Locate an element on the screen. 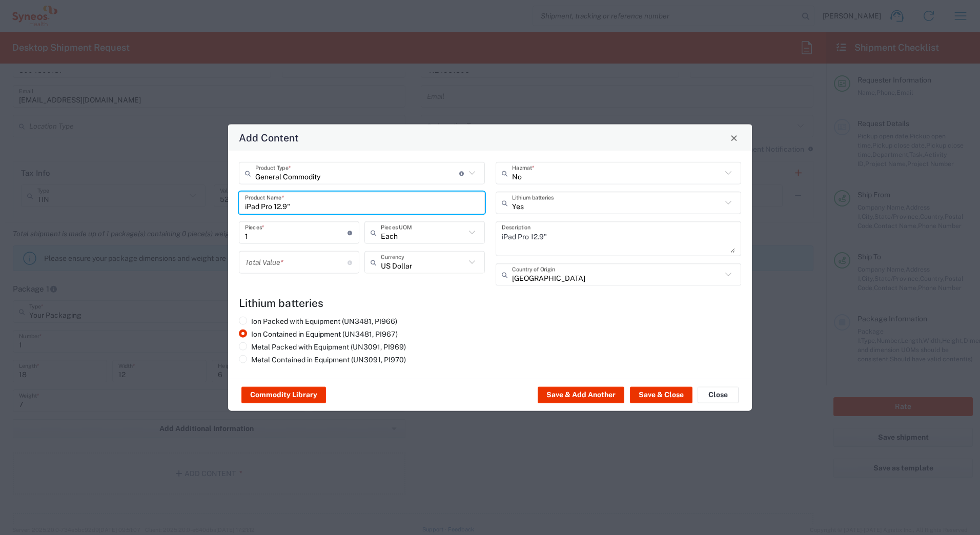 The width and height of the screenshot is (980, 535). button: Save & Close is located at coordinates (661, 395).